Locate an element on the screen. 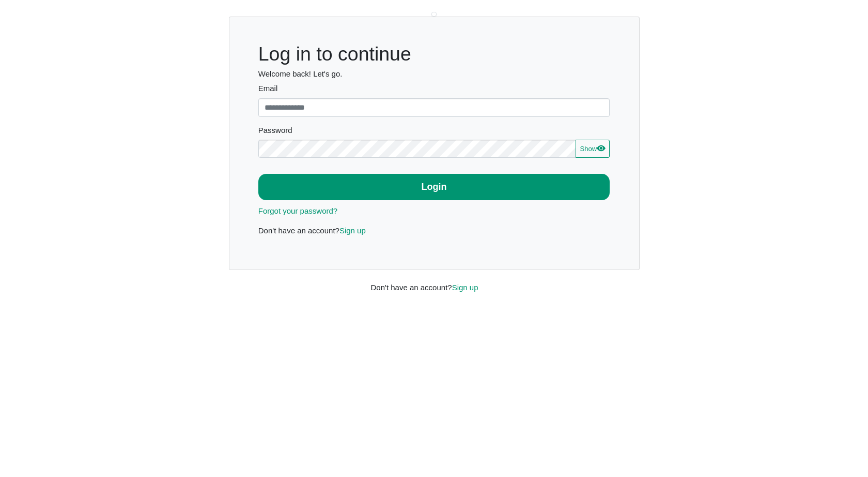 Image resolution: width=868 pixels, height=477 pixels. button: Showeye fill is located at coordinates (593, 149).